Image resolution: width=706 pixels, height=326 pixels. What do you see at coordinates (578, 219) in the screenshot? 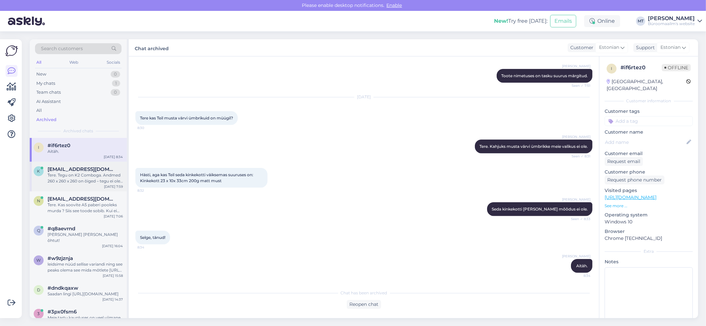
I see `span: Seen ✓ 8:33` at bounding box center [578, 219].